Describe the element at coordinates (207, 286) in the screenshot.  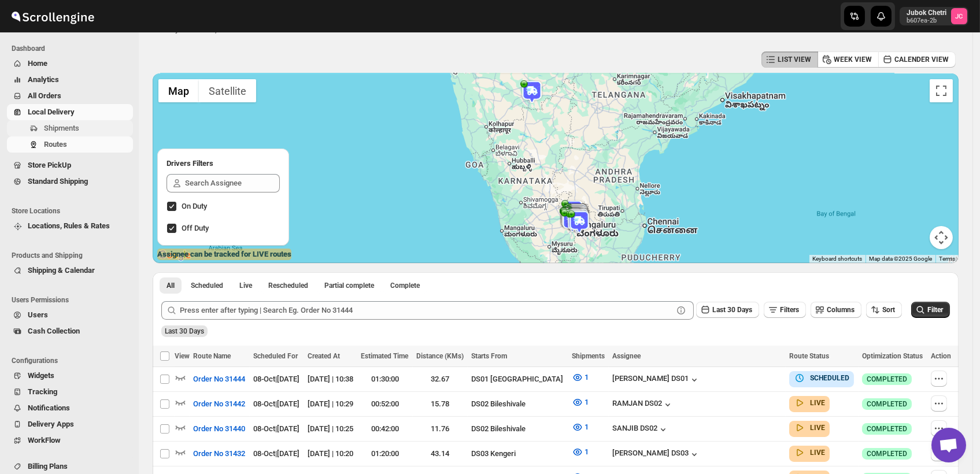
I see `span: Scheduled` at that location.